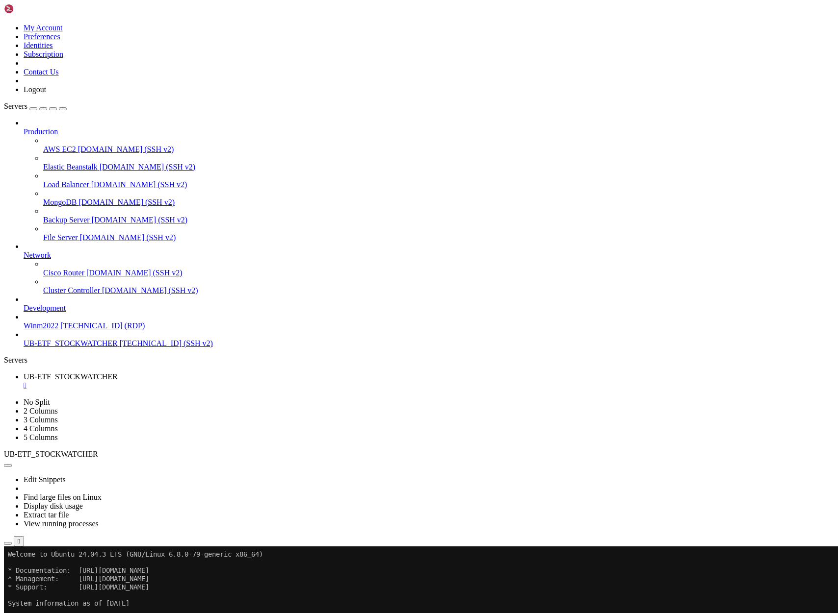 This screenshot has height=613, width=838. Describe the element at coordinates (429, 382) in the screenshot. I see `a: UB-ETF_STOCKWATCHER` at that location.